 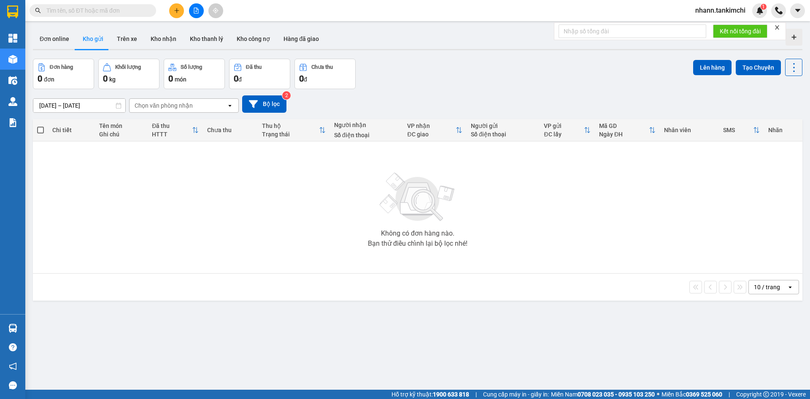 What do you see at coordinates (689, 130) in the screenshot?
I see `div: Nhân viên` at bounding box center [689, 130].